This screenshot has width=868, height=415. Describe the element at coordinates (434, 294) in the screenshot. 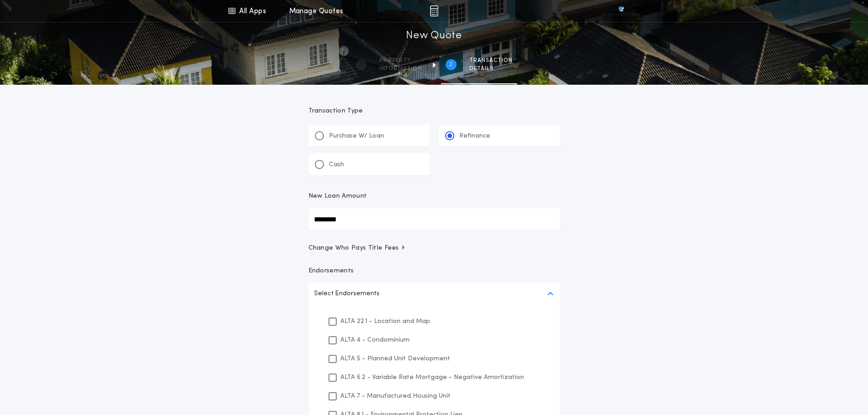

I see `button: Select Endorsements` at that location.